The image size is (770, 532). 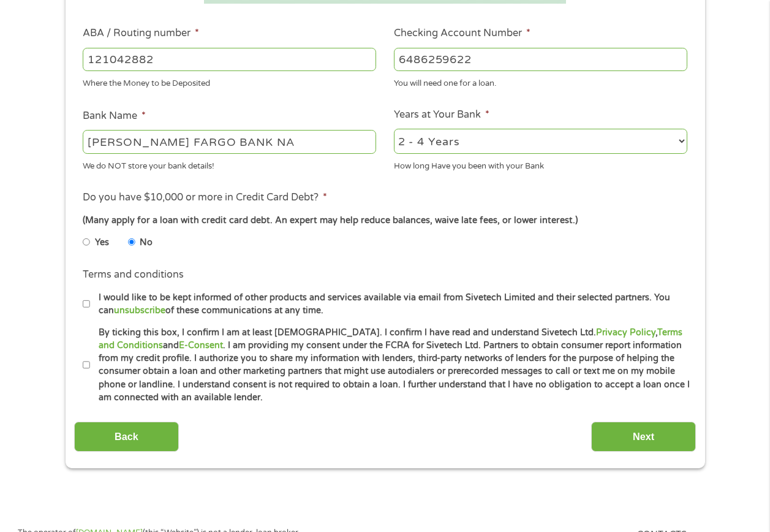 What do you see at coordinates (201, 345) in the screenshot?
I see `a: E-Consent` at bounding box center [201, 345].